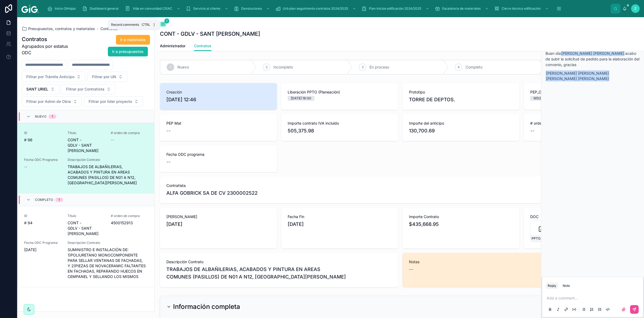 This screenshot has height=318, width=644. I want to click on span: 130,700.69, so click(461, 131).